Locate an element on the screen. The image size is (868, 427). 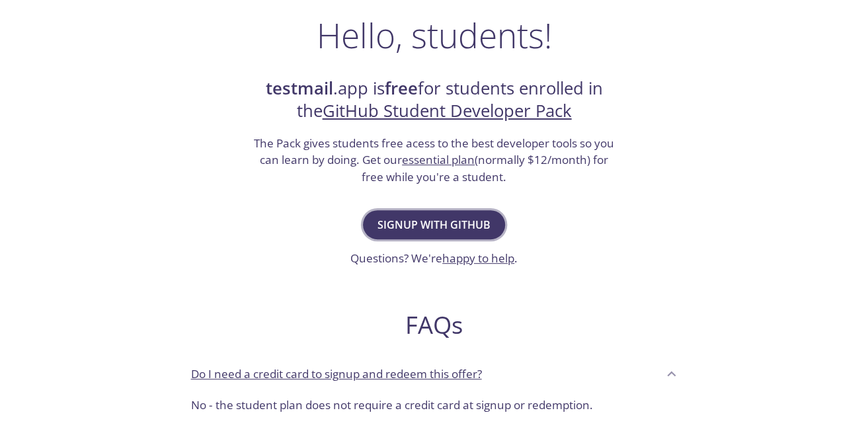
button: Signup with GitHub is located at coordinates (434, 225).